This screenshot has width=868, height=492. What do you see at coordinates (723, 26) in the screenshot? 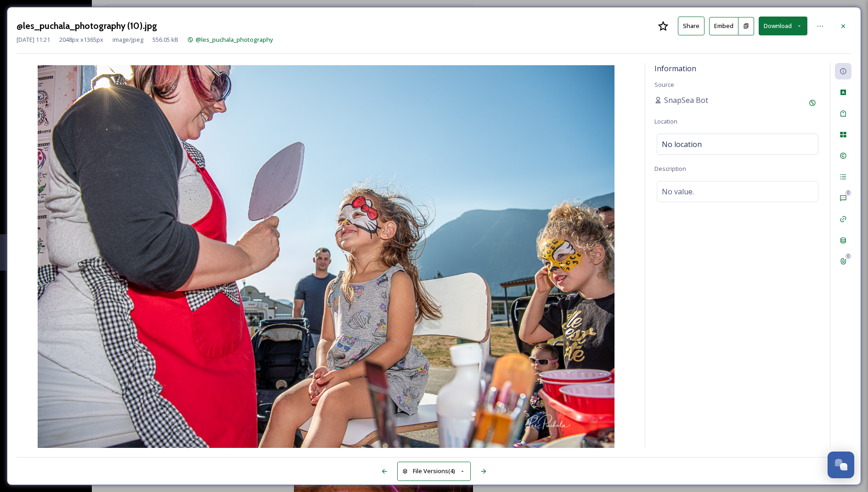
I see `button: Embed` at bounding box center [723, 26].